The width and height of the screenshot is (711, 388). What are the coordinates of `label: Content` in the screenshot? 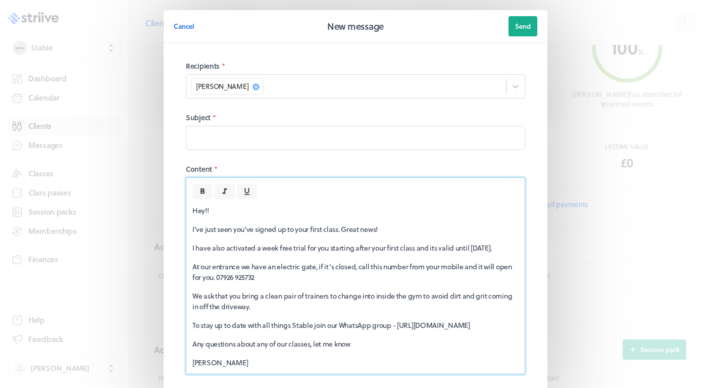 It's located at (355, 169).